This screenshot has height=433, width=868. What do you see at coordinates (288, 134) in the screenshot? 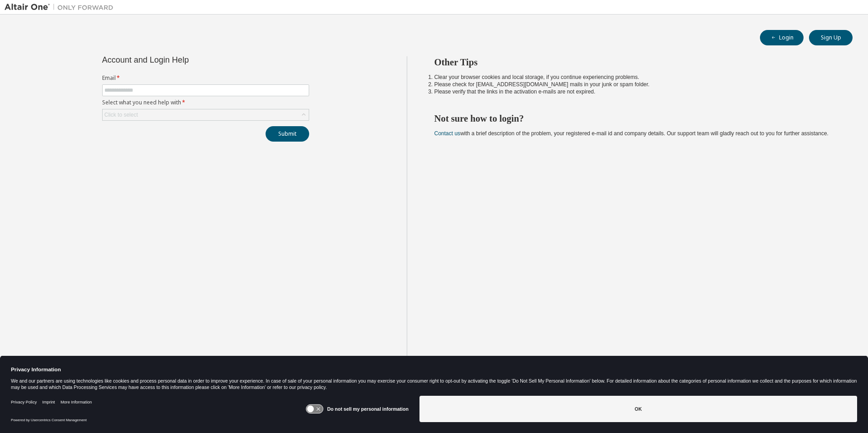
I see `button: Submit` at bounding box center [288, 134].